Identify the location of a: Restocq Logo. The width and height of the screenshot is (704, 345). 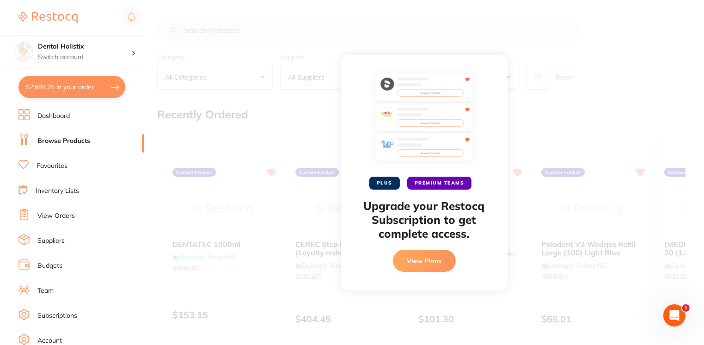
(48, 18).